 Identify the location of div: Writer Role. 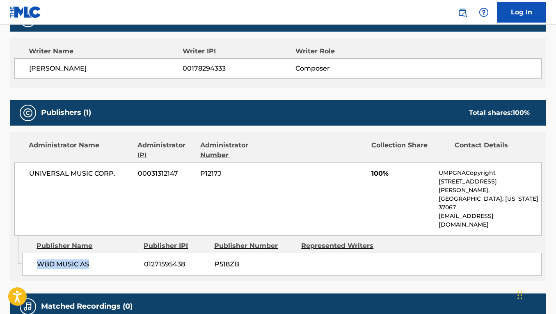
(347, 51).